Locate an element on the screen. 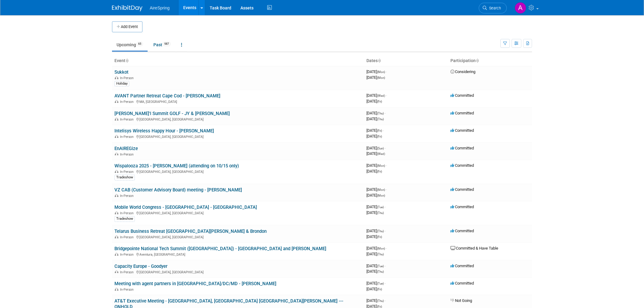 The image size is (644, 308). a: Search is located at coordinates (493, 8).